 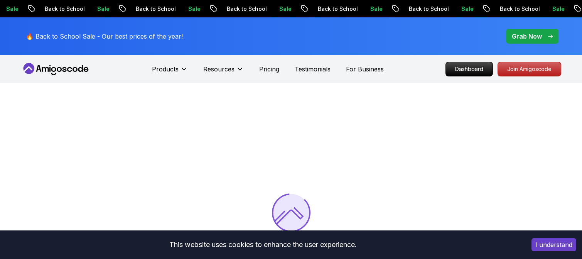 What do you see at coordinates (529, 69) in the screenshot?
I see `p: Join Amigoscode` at bounding box center [529, 69].